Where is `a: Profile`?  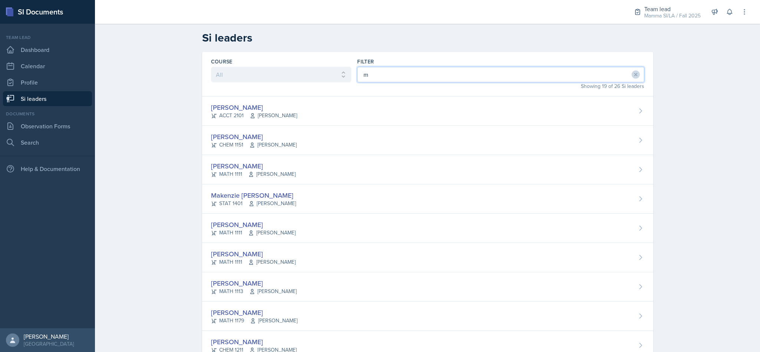 a: Profile is located at coordinates (47, 82).